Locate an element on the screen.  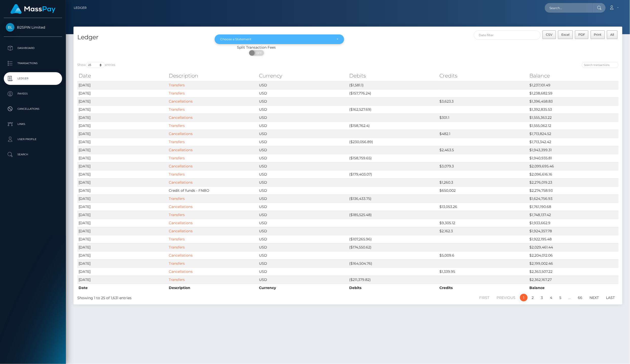
td: $1,624,756.93 is located at coordinates (574, 198).